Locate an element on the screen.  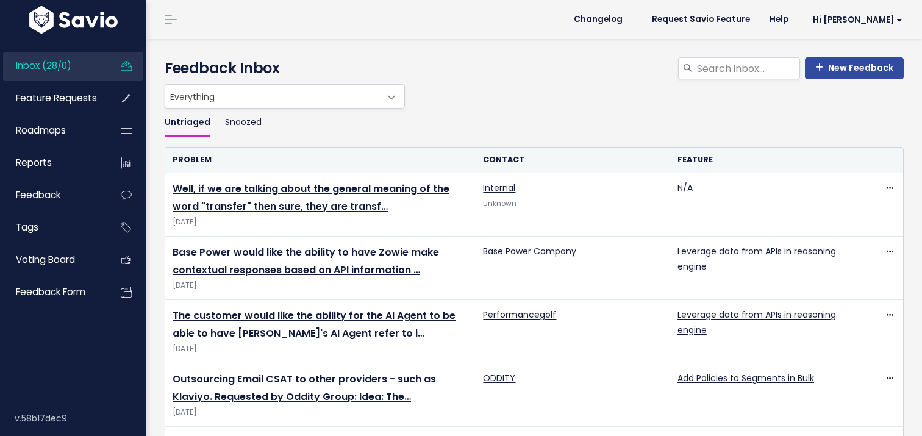
a: Help is located at coordinates (778, 20).